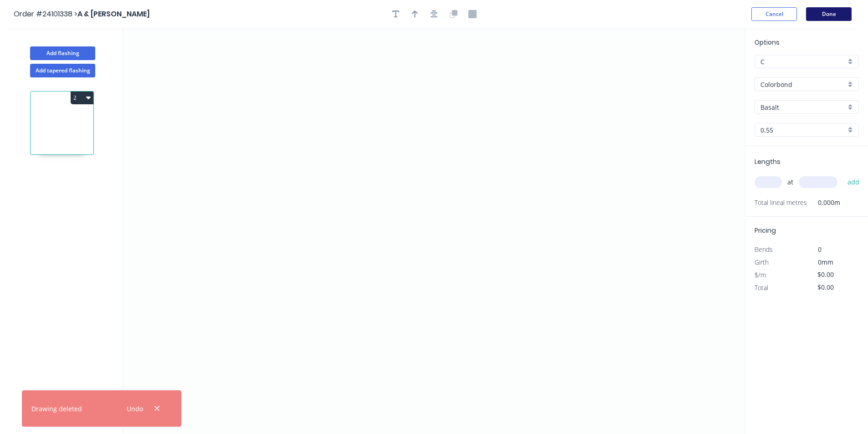  Describe the element at coordinates (761, 262) in the screenshot. I see `span: Girth` at that location.